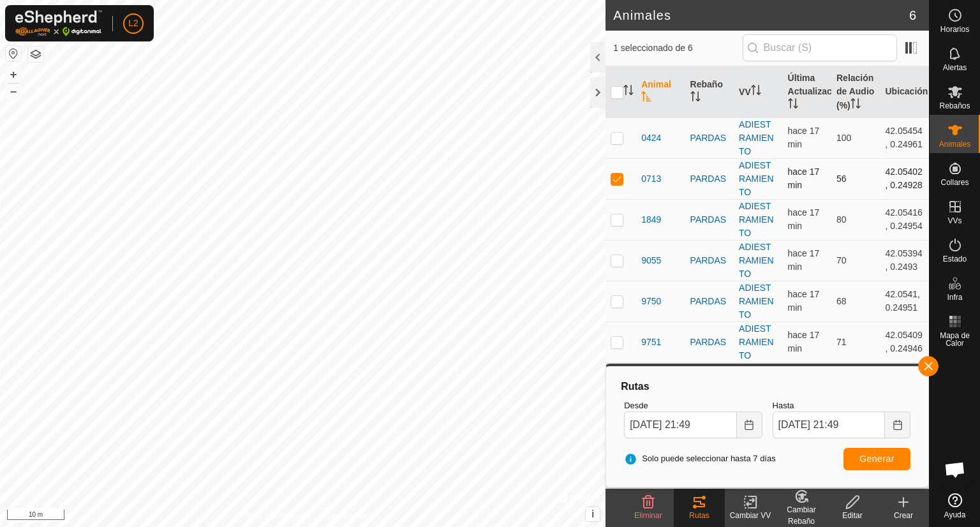  I want to click on label: Desde, so click(693, 406).